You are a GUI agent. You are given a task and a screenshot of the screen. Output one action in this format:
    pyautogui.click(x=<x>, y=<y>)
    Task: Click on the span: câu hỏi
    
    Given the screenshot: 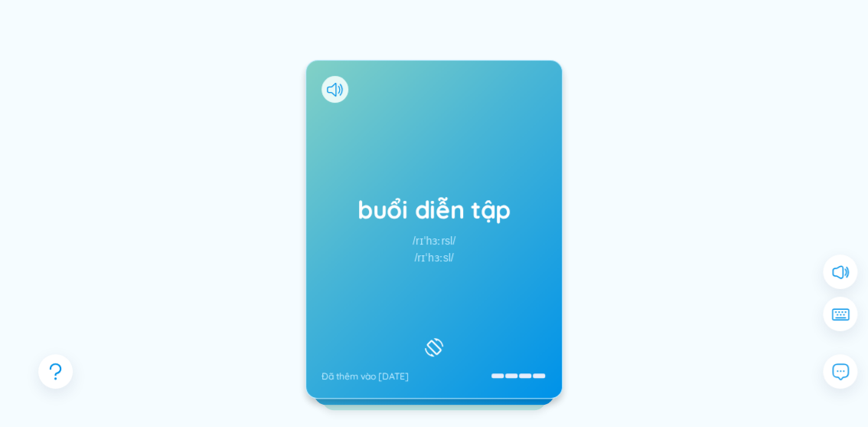 What is the action you would take?
    pyautogui.click(x=55, y=371)
    